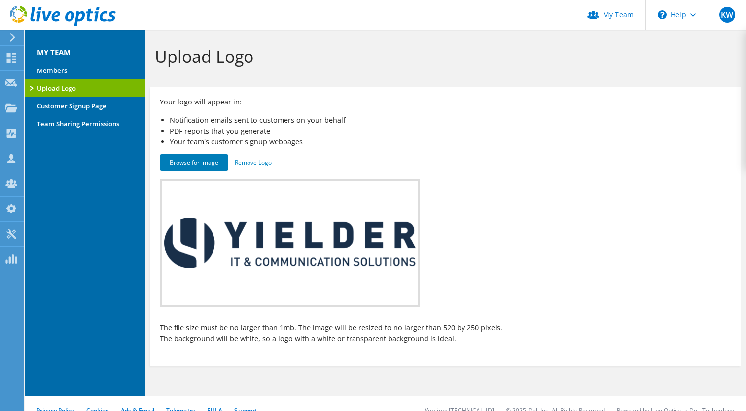 The height and width of the screenshot is (411, 746). What do you see at coordinates (443, 56) in the screenshot?
I see `h1: Upload Logo` at bounding box center [443, 56].